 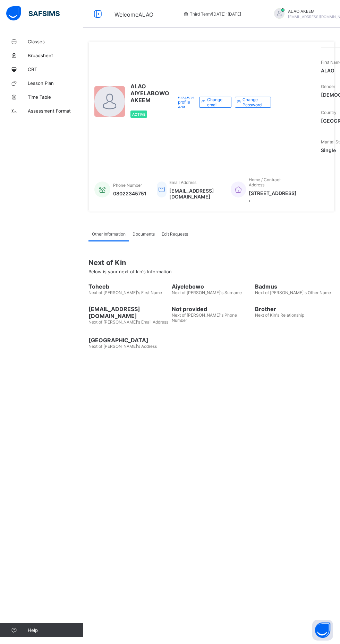 I want to click on span: Badmus, so click(x=295, y=286).